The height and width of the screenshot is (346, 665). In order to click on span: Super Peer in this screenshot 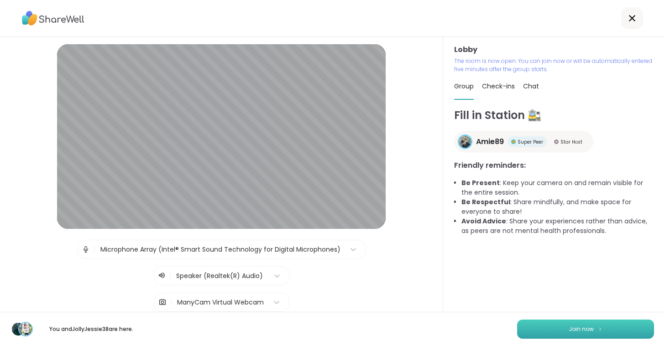, I will do `click(530, 142)`.